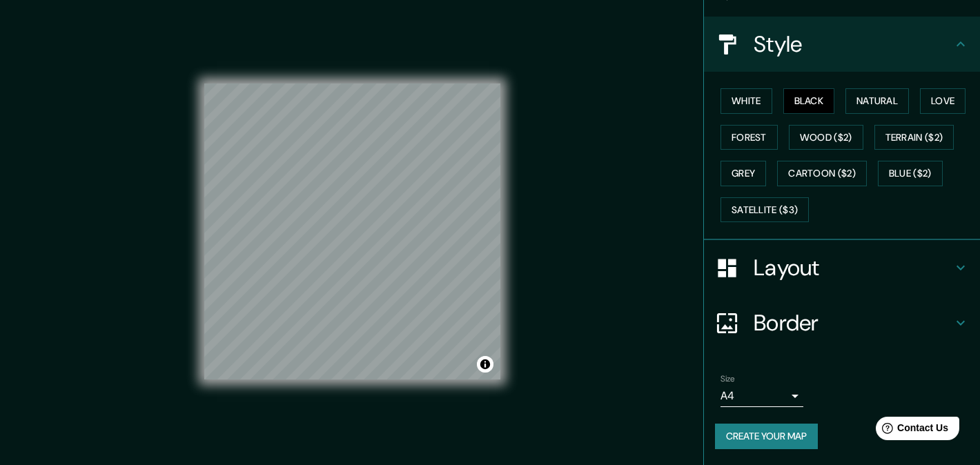 This screenshot has width=980, height=465. Describe the element at coordinates (746, 101) in the screenshot. I see `button: White` at that location.